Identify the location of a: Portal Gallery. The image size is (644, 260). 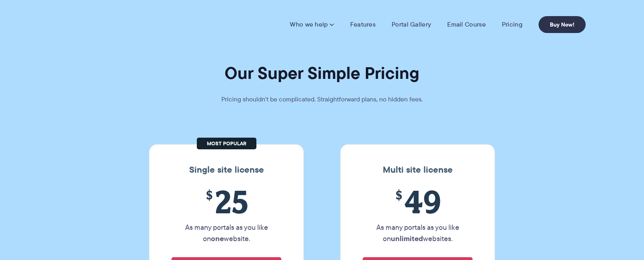
(411, 25).